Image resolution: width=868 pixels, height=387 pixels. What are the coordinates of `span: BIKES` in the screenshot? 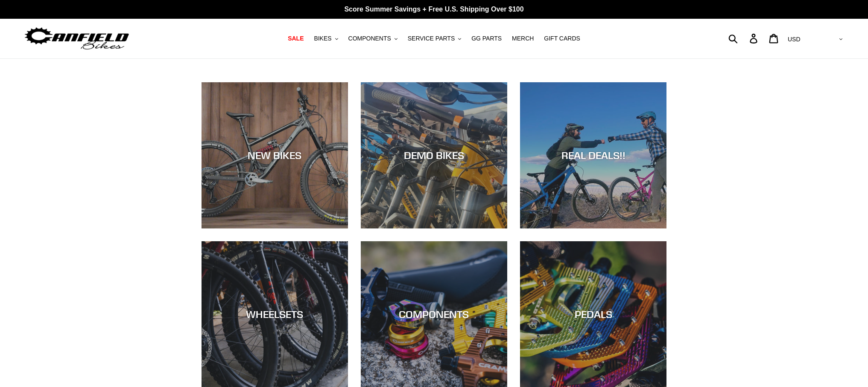 It's located at (323, 39).